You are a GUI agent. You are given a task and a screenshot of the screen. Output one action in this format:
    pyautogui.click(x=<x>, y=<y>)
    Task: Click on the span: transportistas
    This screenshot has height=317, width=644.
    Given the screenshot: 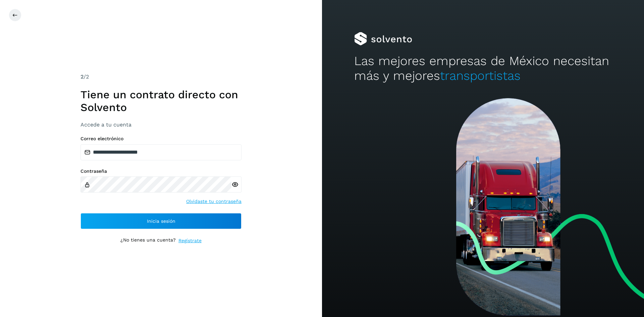 What is the action you would take?
    pyautogui.click(x=480, y=75)
    